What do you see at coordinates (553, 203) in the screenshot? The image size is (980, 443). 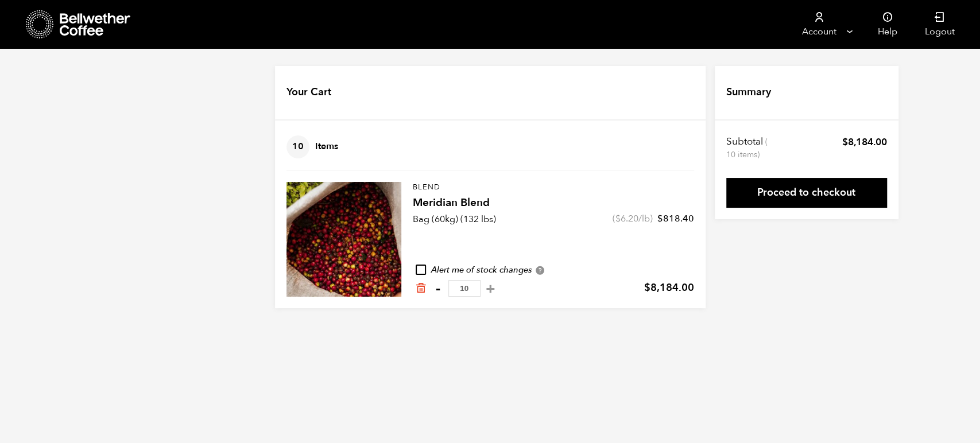 I see `h4: Meridian Blend` at bounding box center [553, 203].